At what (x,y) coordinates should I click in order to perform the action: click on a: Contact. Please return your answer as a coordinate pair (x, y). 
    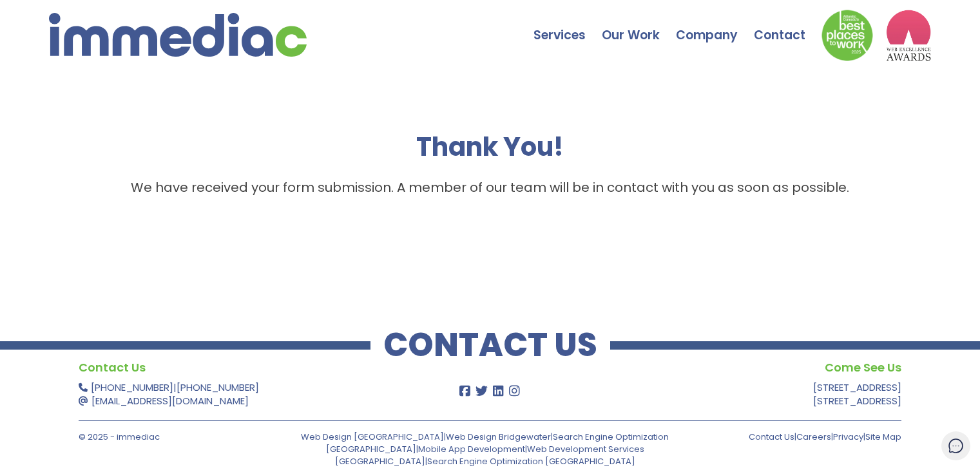
    Looking at the image, I should click on (787, 26).